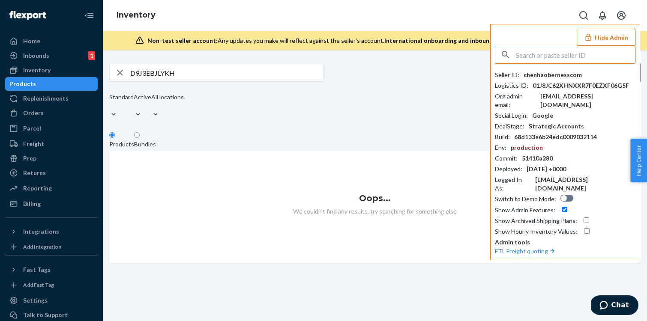  What do you see at coordinates (527, 148) in the screenshot?
I see `div: production` at bounding box center [527, 148].